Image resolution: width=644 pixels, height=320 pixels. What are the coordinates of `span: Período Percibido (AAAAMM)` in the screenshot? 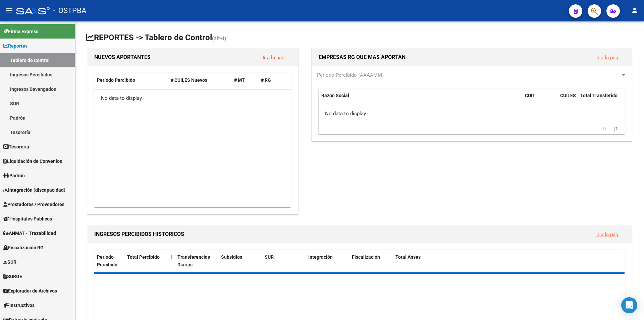 It's located at (350, 75).